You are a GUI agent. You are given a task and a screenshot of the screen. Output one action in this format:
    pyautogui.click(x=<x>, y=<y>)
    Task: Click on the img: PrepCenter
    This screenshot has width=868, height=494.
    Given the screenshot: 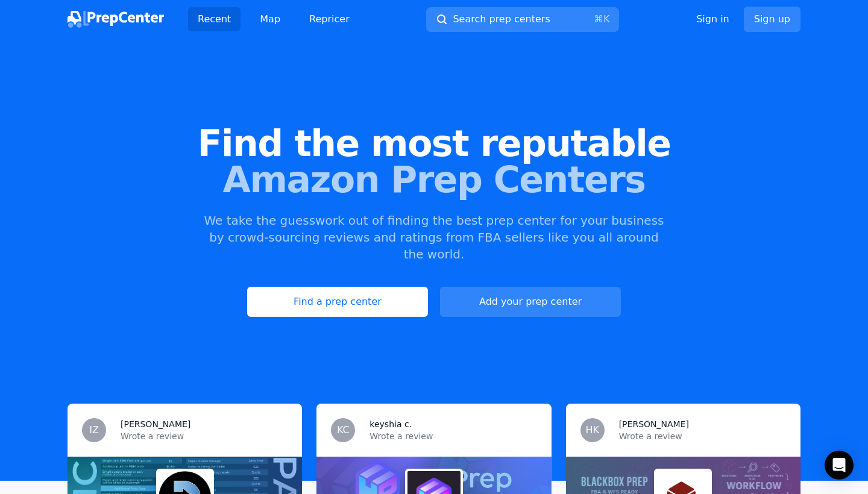 What is the action you would take?
    pyautogui.click(x=116, y=19)
    